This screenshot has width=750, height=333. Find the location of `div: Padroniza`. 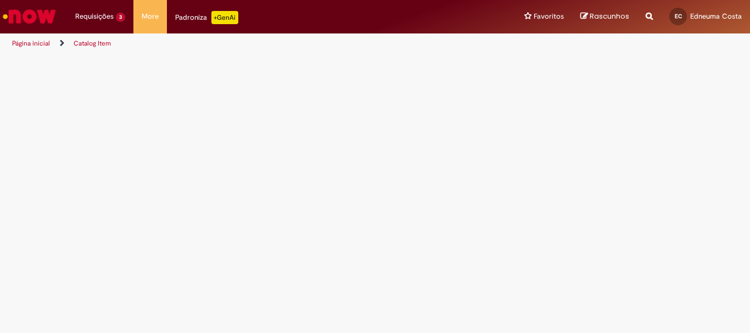

div: Padroniza is located at coordinates (206, 18).